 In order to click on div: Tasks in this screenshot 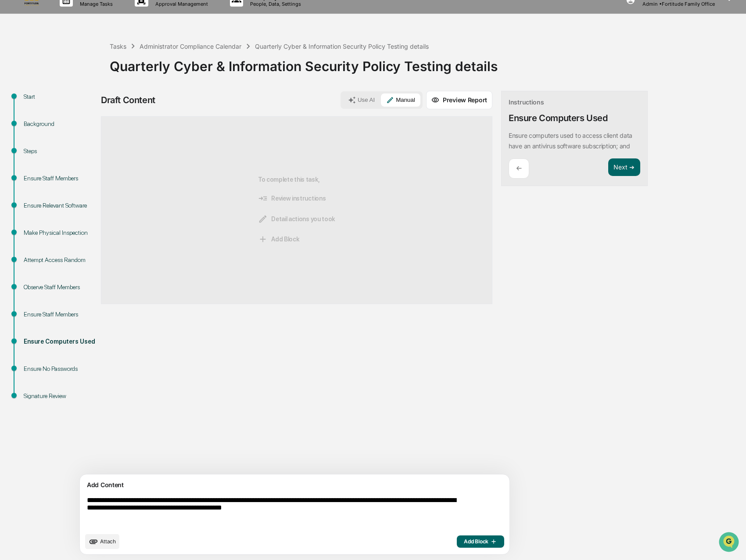, I will do `click(118, 46)`.